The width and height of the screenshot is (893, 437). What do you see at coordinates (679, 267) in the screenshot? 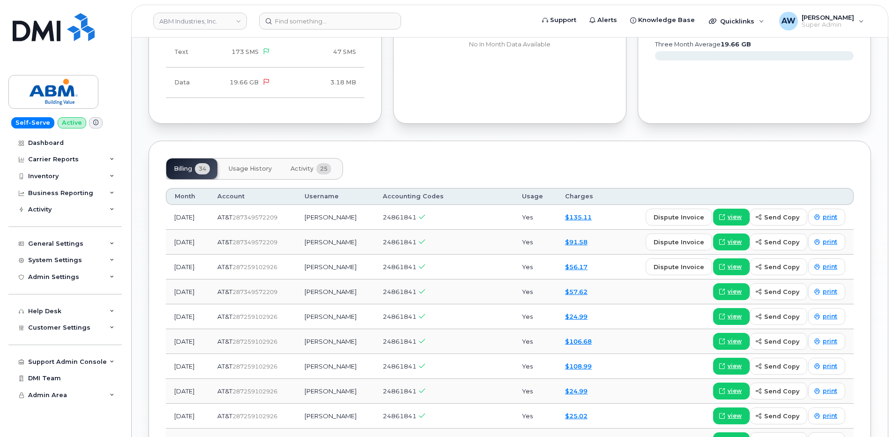
I see `span: dispute invoice` at bounding box center [679, 267].